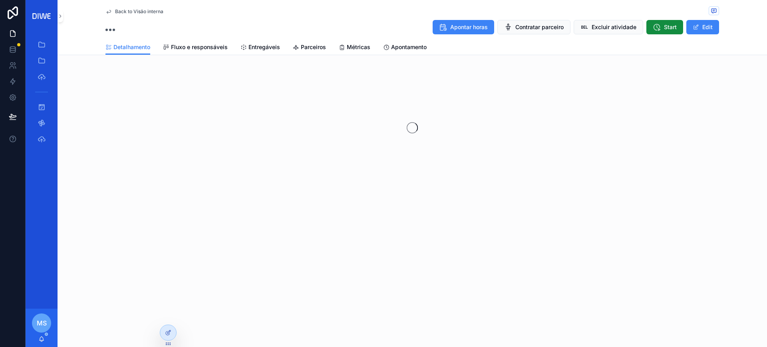  What do you see at coordinates (404, 48) in the screenshot?
I see `a: Apontamento` at bounding box center [404, 48].